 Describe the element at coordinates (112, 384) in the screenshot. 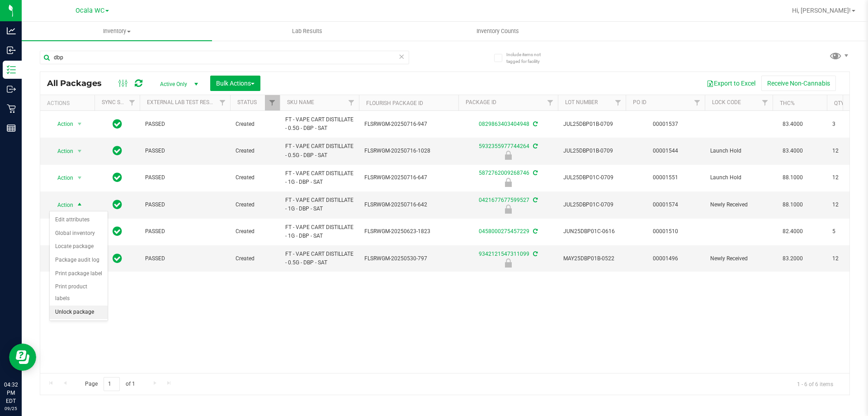

I see `input: 1` at that location.